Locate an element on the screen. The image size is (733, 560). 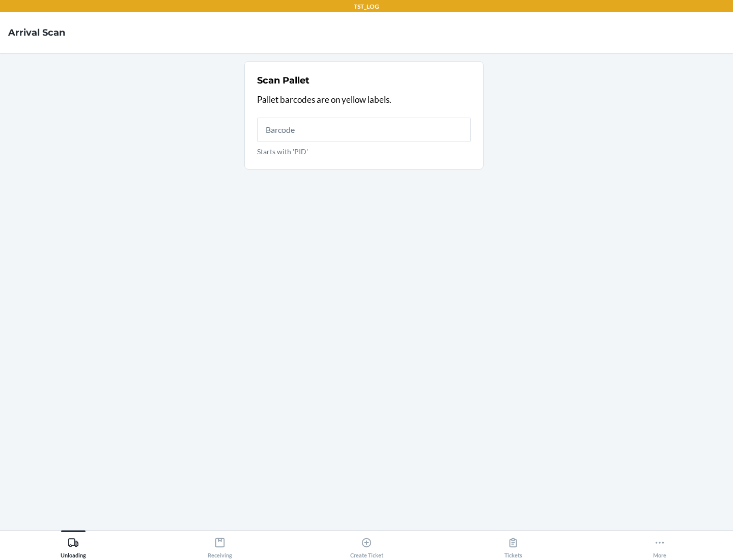
div: Unloading is located at coordinates (73, 546).